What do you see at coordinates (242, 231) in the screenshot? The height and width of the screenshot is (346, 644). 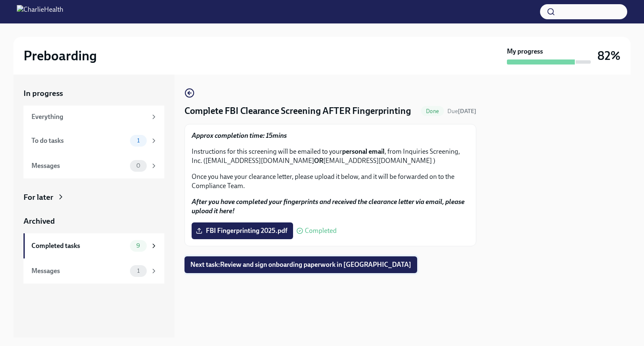 I see `span: FBI Fingerprinting 2025.pdf` at bounding box center [242, 231].